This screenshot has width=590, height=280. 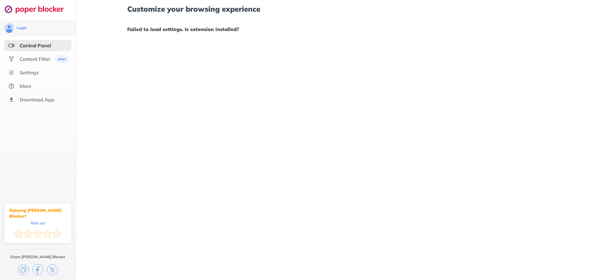 What do you see at coordinates (23, 269) in the screenshot?
I see `img: copy.svg` at bounding box center [23, 269].